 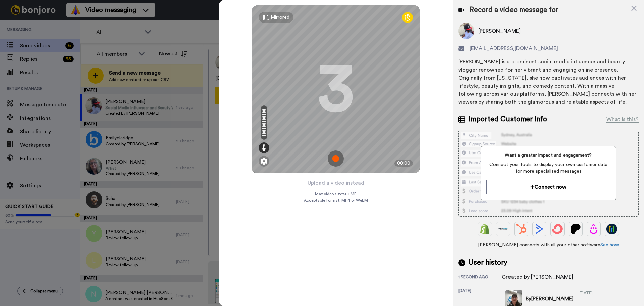 What do you see at coordinates (336, 200) in the screenshot?
I see `span: Acceptable format: MP4 or WebM` at bounding box center [336, 200].